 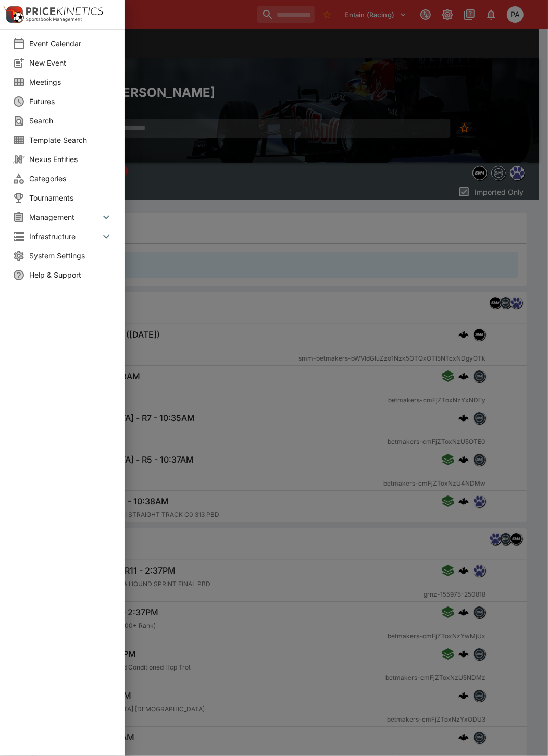 What do you see at coordinates (71, 81) in the screenshot?
I see `span: Meetings` at bounding box center [71, 81].